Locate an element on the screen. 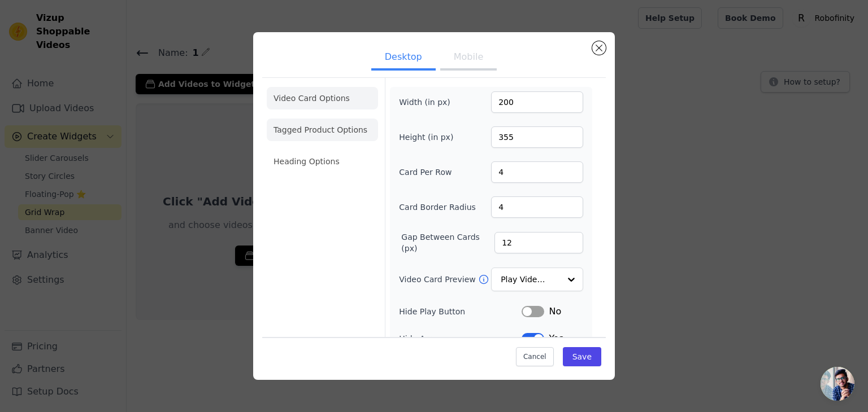  label: Hide Play Button is located at coordinates (460, 312).